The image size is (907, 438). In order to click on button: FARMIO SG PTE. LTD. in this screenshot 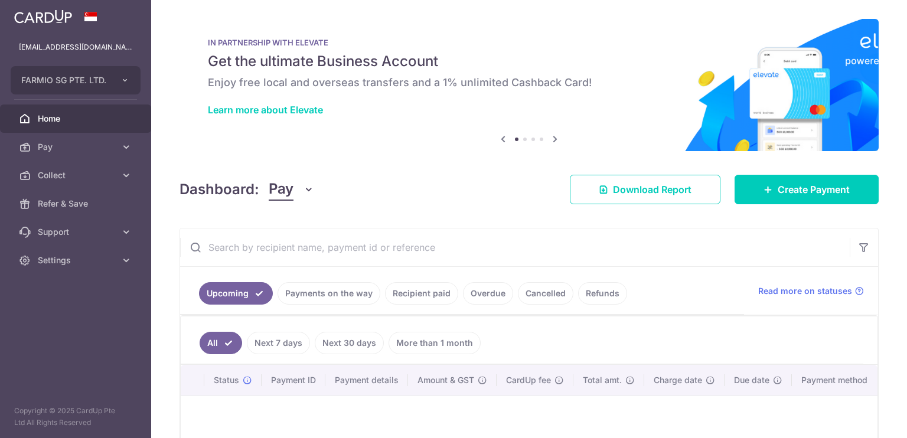, I will do `click(76, 80)`.